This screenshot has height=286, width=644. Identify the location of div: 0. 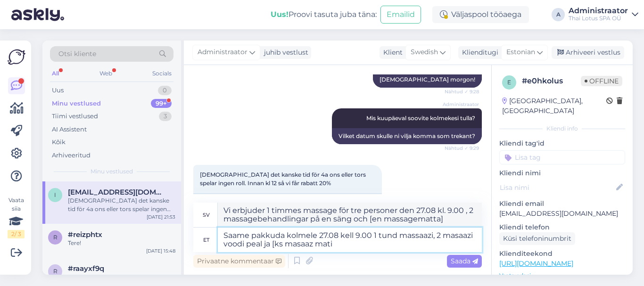
(165, 91).